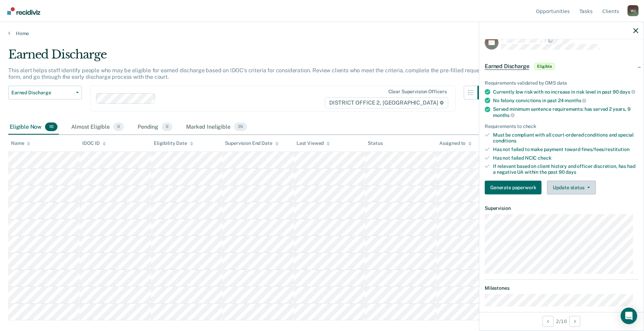 The width and height of the screenshot is (644, 331). Describe the element at coordinates (97, 127) in the screenshot. I see `div: Almost Eligible` at that location.